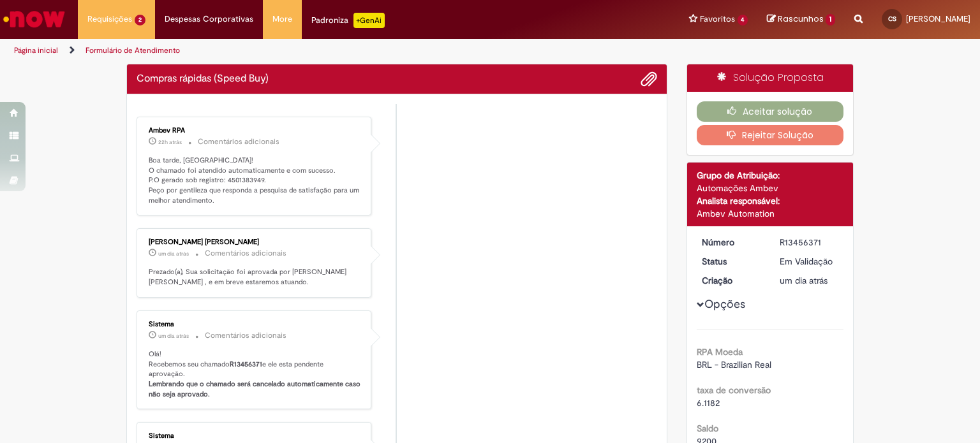 Image resolution: width=980 pixels, height=443 pixels. What do you see at coordinates (732, 281) in the screenshot?
I see `dt: Criação` at bounding box center [732, 281].